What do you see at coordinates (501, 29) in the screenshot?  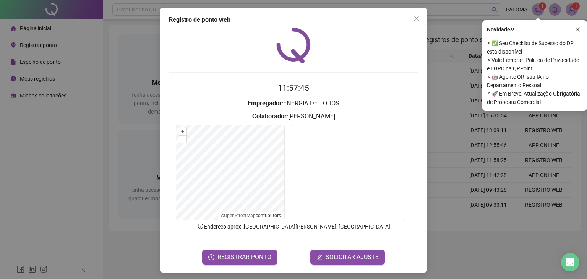 I see `span: Novidades !` at bounding box center [501, 29].